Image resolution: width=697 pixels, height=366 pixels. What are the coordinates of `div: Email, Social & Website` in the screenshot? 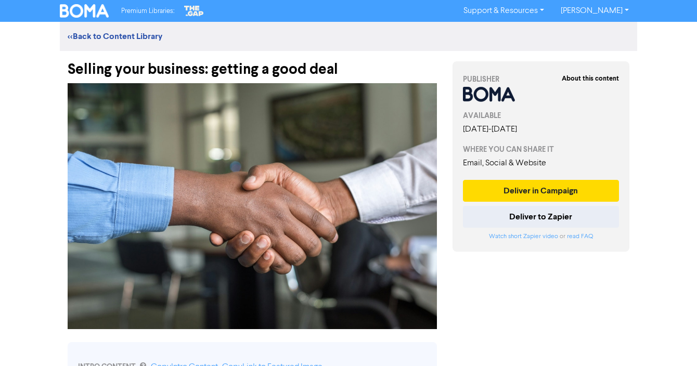 It's located at (541, 163).